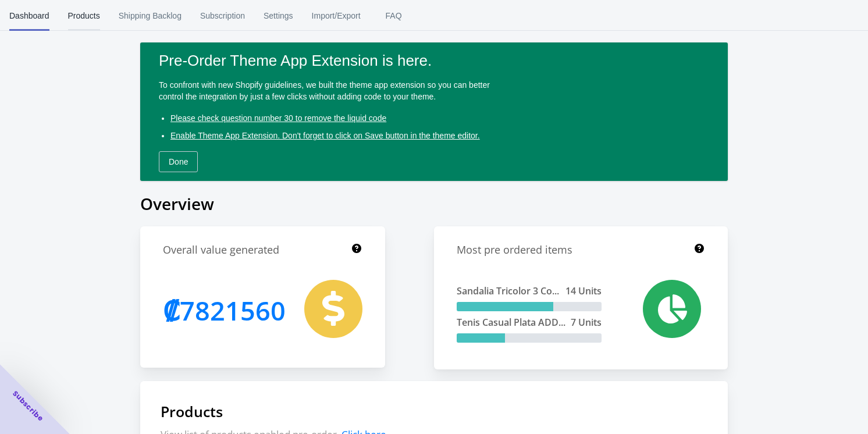 The height and width of the screenshot is (434, 868). I want to click on span: 14 Units, so click(583, 291).